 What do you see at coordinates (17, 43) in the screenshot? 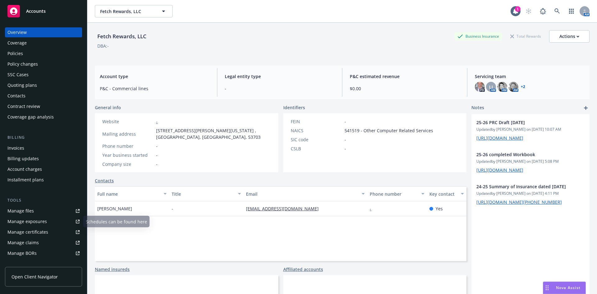
I see `div: Coverage` at bounding box center [17, 43].